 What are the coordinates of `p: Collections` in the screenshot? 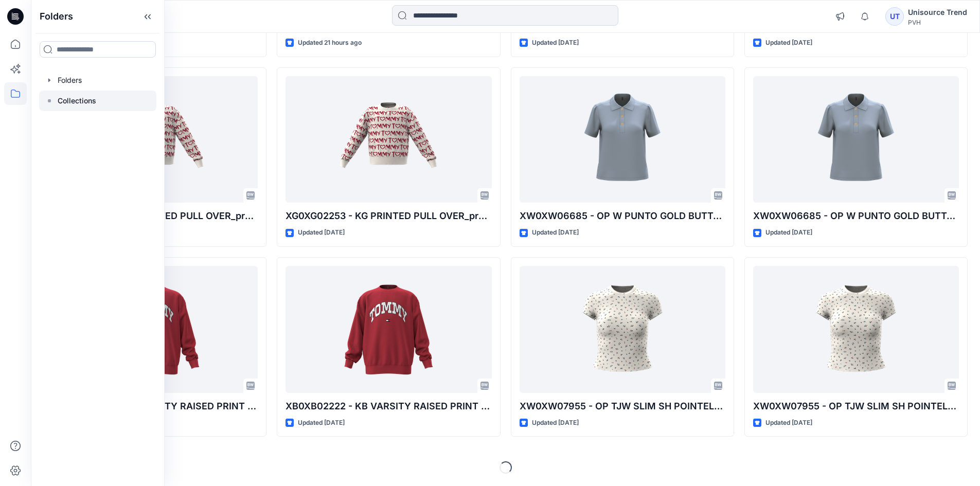 It's located at (77, 101).